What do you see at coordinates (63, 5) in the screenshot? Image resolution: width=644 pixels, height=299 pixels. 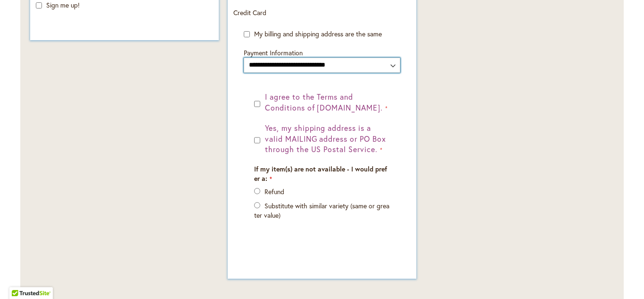 I see `label: Sign me up!` at bounding box center [63, 5].